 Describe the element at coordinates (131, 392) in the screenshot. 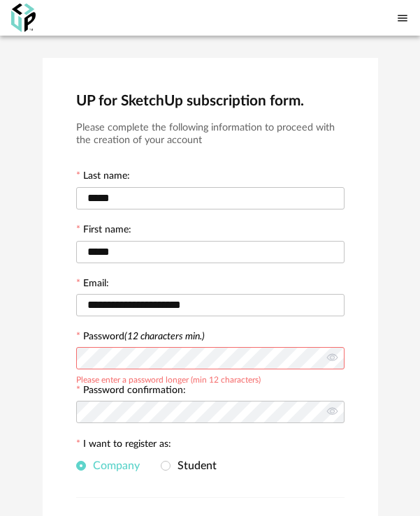

I see `label: Password confirmation:` at that location.